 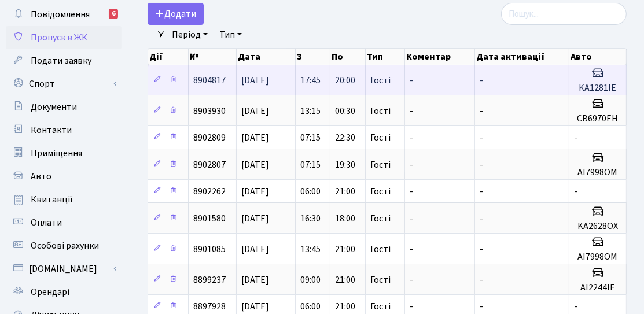 What do you see at coordinates (345, 111) in the screenshot?
I see `span: 00:30` at bounding box center [345, 111].